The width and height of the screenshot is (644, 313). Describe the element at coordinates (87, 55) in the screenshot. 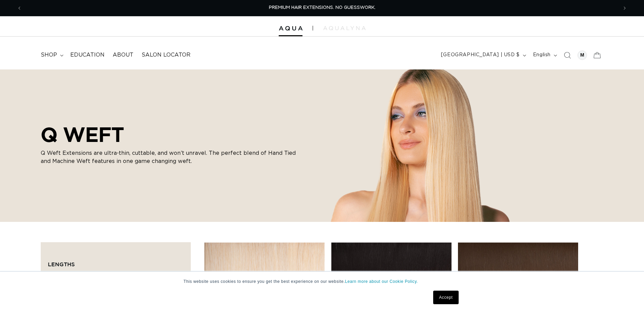

I see `span: Education` at that location.